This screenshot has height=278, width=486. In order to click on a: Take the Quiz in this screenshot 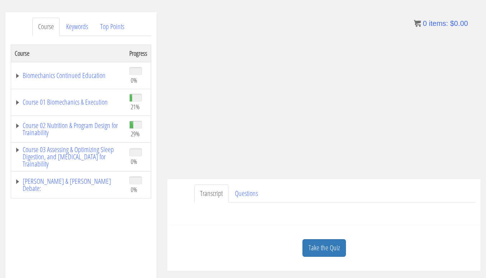, I will do `click(324, 248)`.